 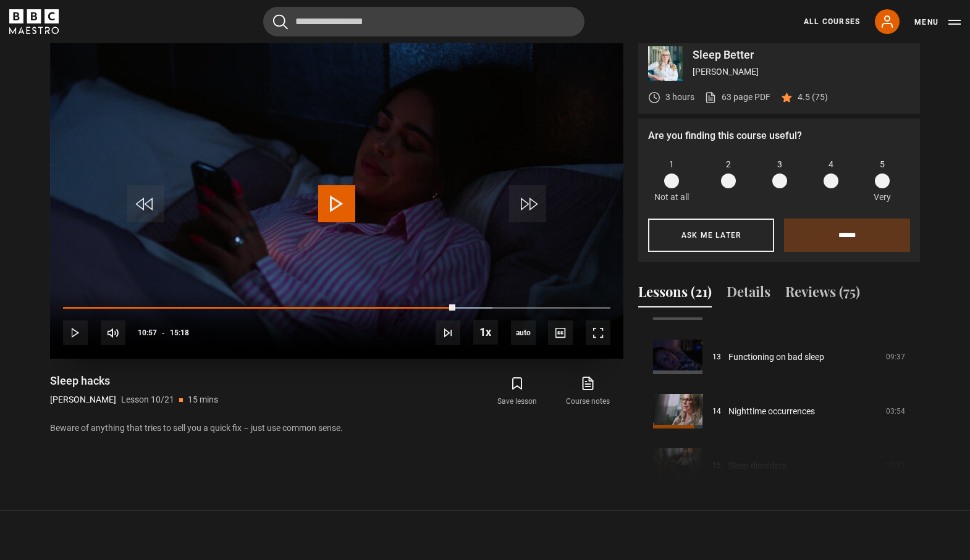 What do you see at coordinates (748, 294) in the screenshot?
I see `button: Details` at bounding box center [748, 294].